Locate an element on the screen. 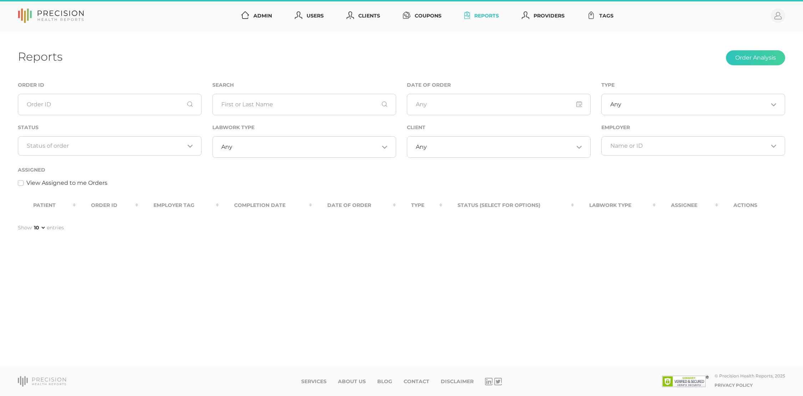  select: Showentries is located at coordinates (39, 228).